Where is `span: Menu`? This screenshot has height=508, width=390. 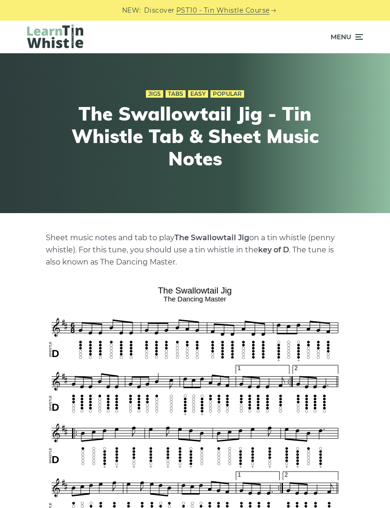
span: Menu is located at coordinates (341, 37).